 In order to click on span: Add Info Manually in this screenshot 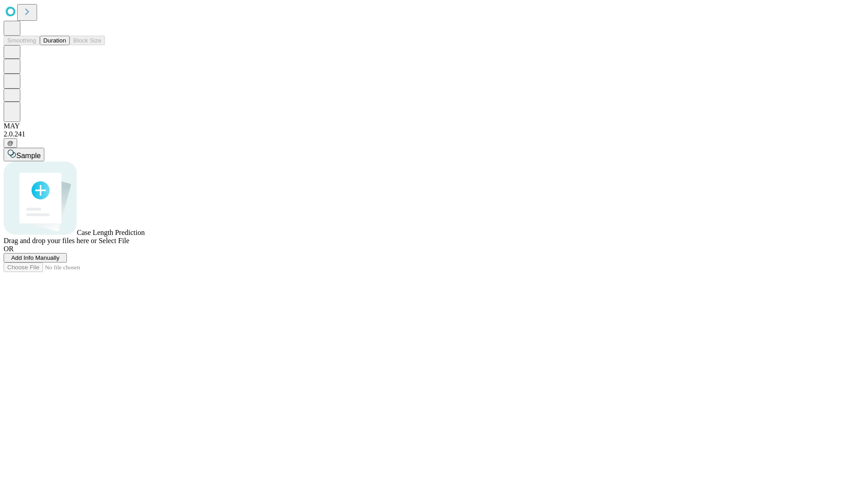, I will do `click(35, 257)`.